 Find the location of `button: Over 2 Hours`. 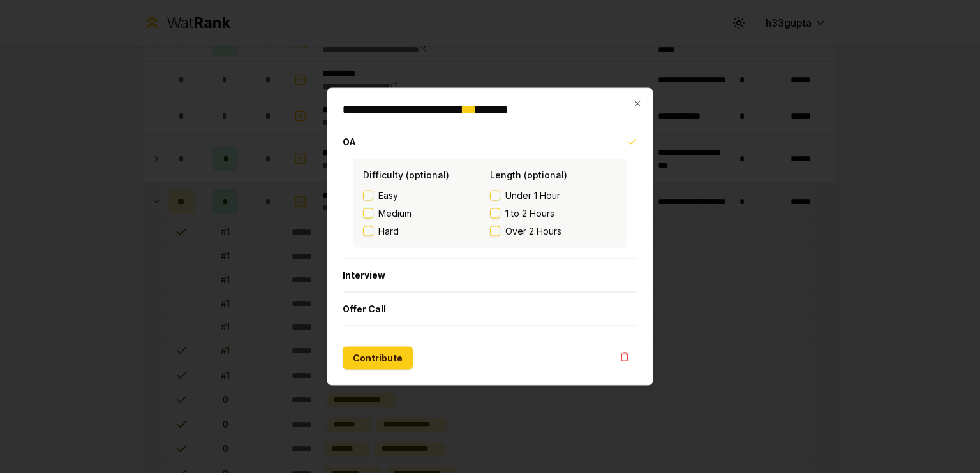

button: Over 2 Hours is located at coordinates (496, 232).